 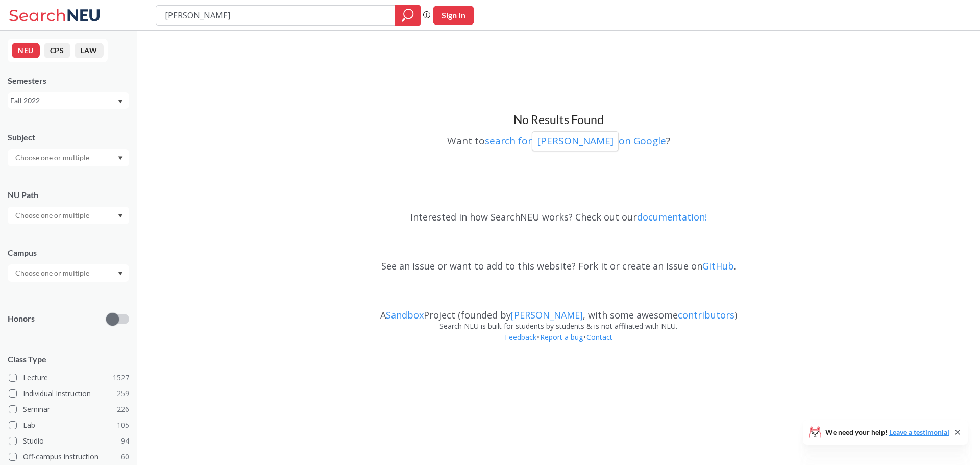 I want to click on span: We need your help!, so click(x=887, y=432).